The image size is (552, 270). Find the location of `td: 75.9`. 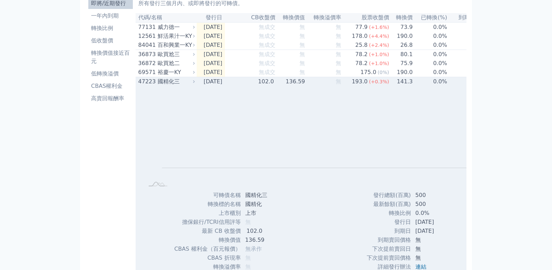

td: 75.9 is located at coordinates (401, 63).